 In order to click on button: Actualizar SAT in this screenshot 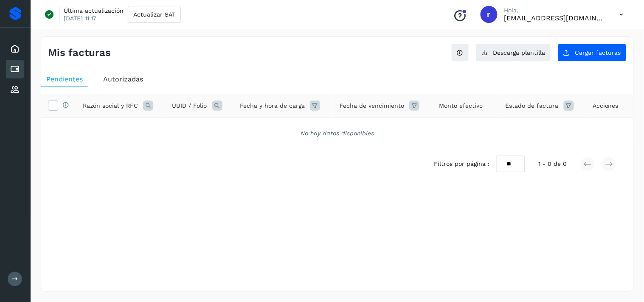, I will do `click(154, 15)`.